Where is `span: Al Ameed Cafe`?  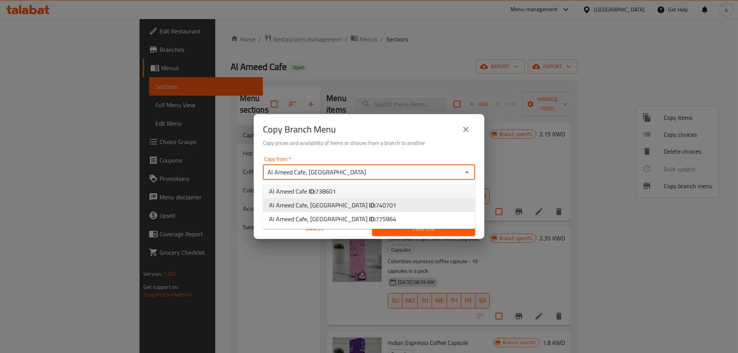 span: Al Ameed Cafe is located at coordinates (302, 191).